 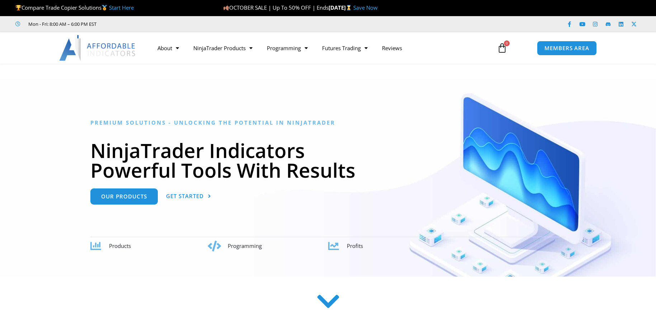 What do you see at coordinates (61, 24) in the screenshot?
I see `span: Mon - Fri: 8:00 AM – 6:00 PM EST` at bounding box center [61, 24].